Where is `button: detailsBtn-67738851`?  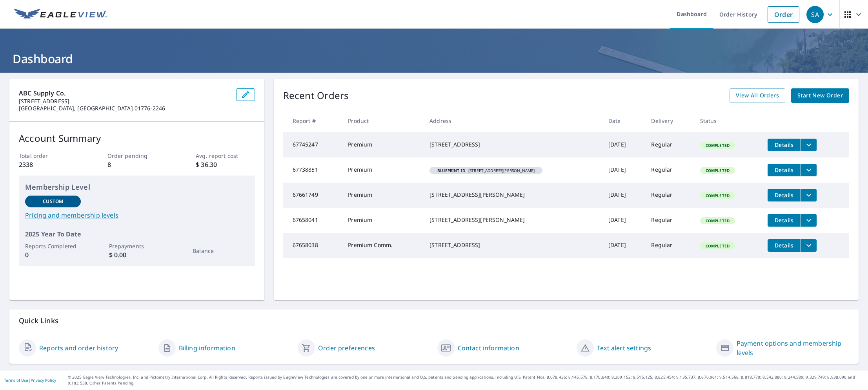
button: detailsBtn-67738851 is located at coordinates (784, 170).